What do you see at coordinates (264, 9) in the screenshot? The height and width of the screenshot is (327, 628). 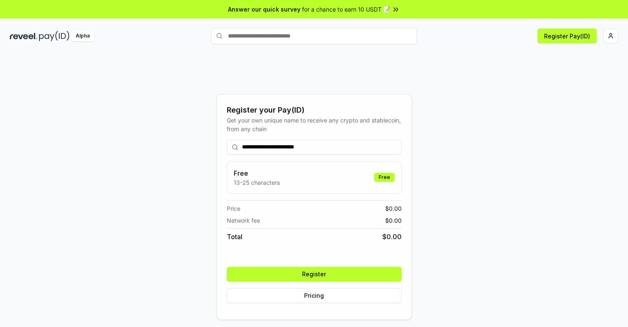 I see `span: Answer our quick survey` at bounding box center [264, 9].